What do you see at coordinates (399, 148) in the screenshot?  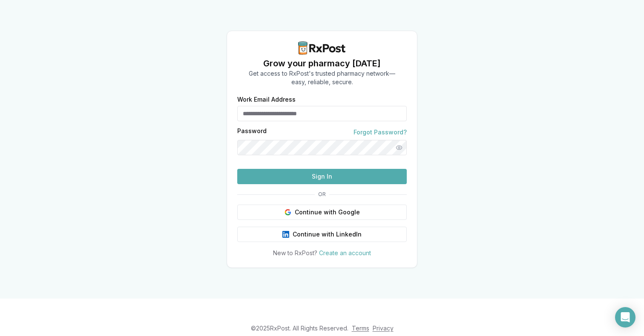 I see `button: Show password` at bounding box center [399, 148].